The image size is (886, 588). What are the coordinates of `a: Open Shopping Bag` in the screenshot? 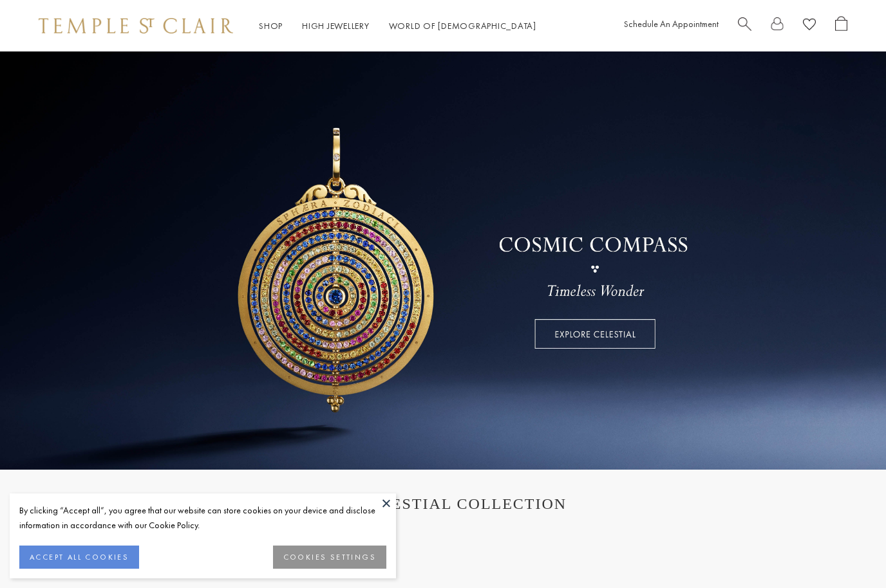 It's located at (841, 25).